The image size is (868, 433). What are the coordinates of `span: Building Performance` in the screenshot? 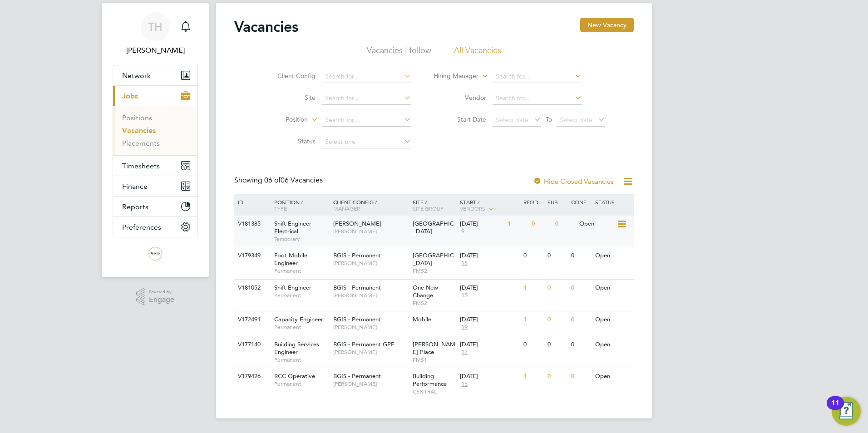 It's located at (429, 380).